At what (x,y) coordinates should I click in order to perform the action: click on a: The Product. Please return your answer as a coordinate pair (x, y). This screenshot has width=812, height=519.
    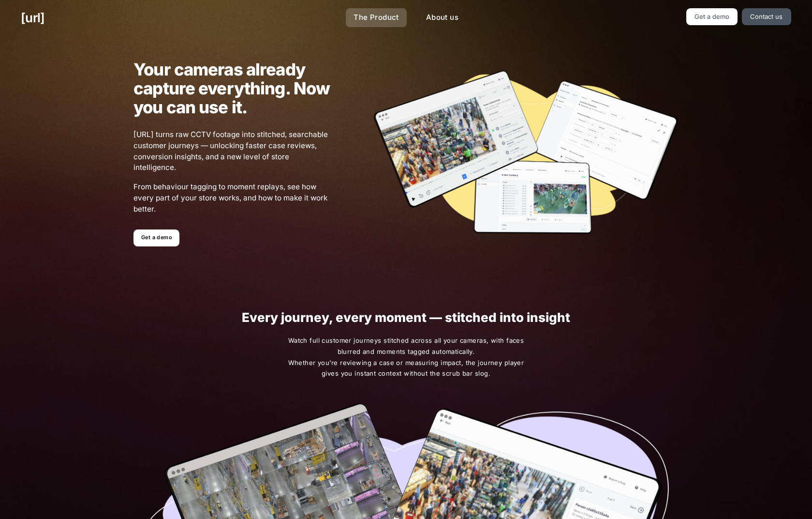
    Looking at the image, I should click on (377, 17).